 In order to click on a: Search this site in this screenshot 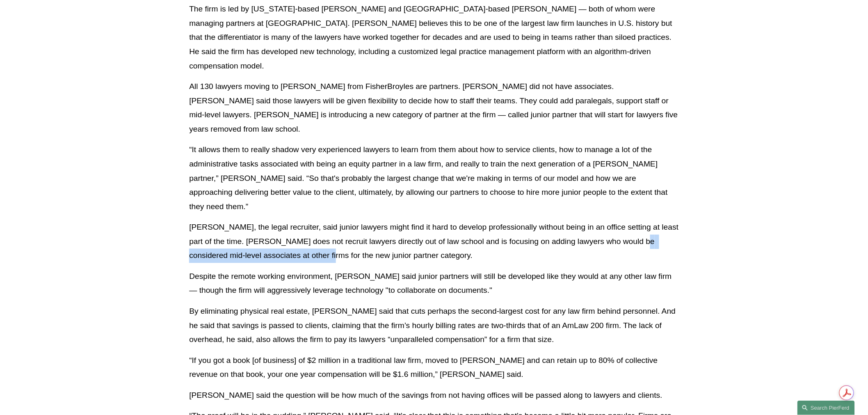, I will do `click(826, 408)`.